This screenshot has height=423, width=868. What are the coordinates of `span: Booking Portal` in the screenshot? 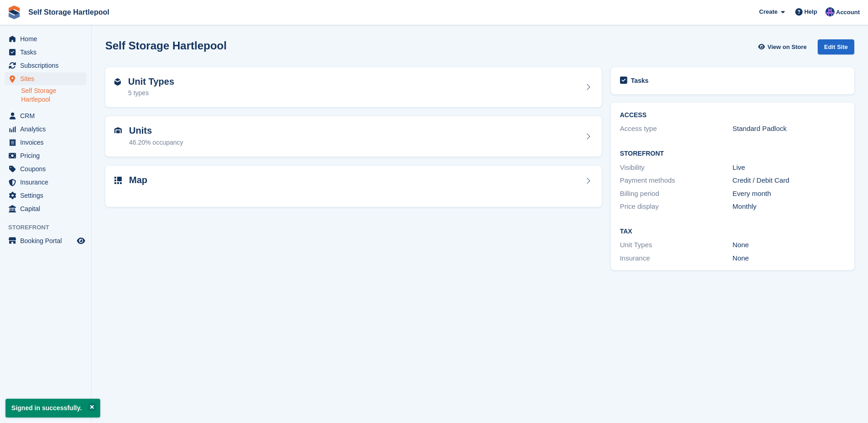 It's located at (47, 240).